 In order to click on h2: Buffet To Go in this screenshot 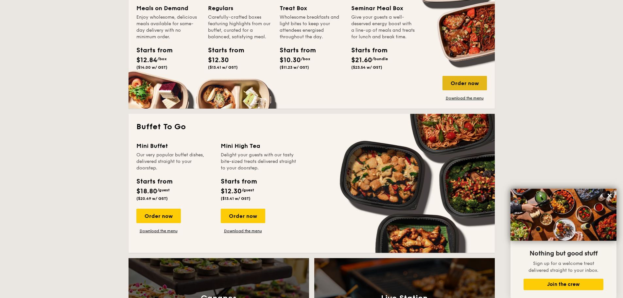, I will do `click(312, 127)`.